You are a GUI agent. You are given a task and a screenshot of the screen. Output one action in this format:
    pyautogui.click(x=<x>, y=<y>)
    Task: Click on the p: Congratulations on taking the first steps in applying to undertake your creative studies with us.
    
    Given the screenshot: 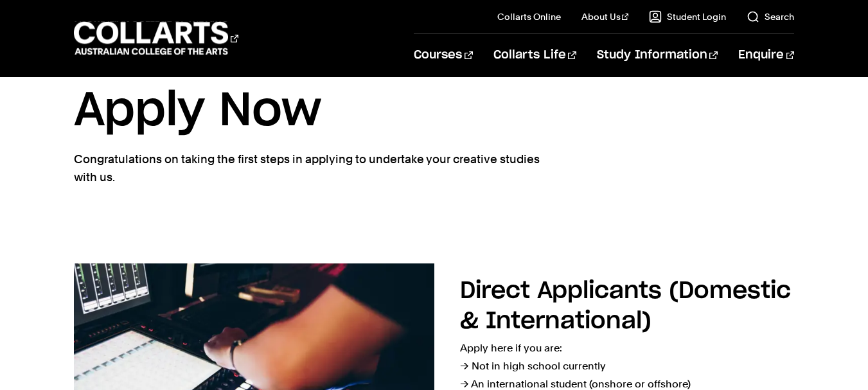 What is the action you would take?
    pyautogui.click(x=308, y=168)
    